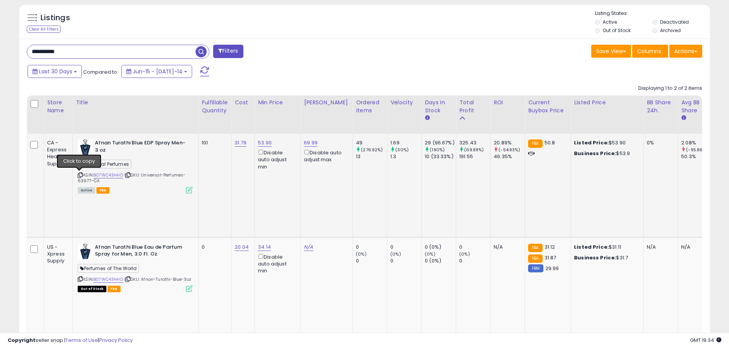 This screenshot has width=729, height=348. Describe the element at coordinates (158, 280) in the screenshot. I see `span: | SKU: Afnan-Turathi-Blue-3oz` at that location.